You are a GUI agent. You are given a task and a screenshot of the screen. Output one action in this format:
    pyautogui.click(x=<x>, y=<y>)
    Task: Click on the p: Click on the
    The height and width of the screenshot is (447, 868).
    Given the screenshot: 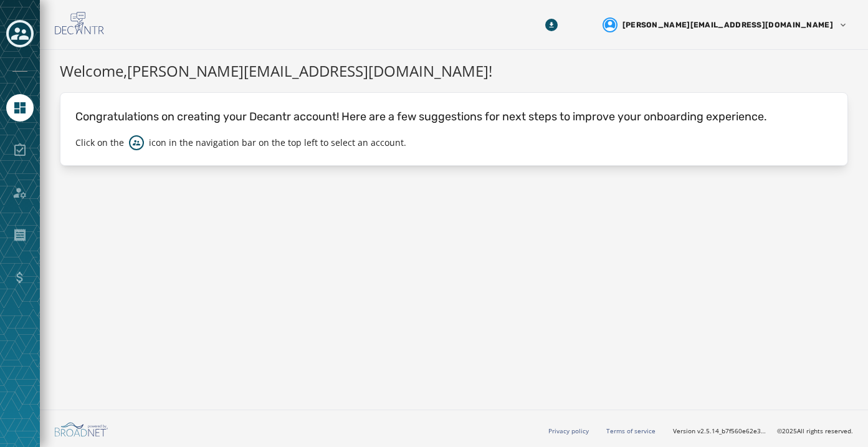 What is the action you would take?
    pyautogui.click(x=100, y=142)
    